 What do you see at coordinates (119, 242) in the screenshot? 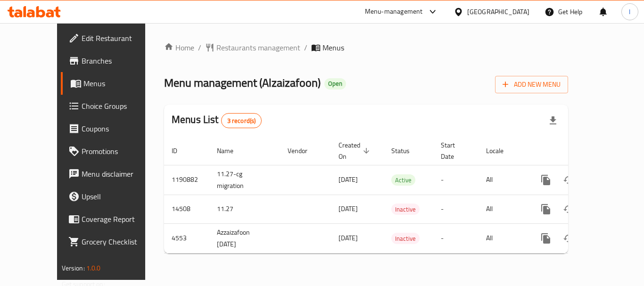
I see `span: Grocery Checklist` at bounding box center [119, 242].